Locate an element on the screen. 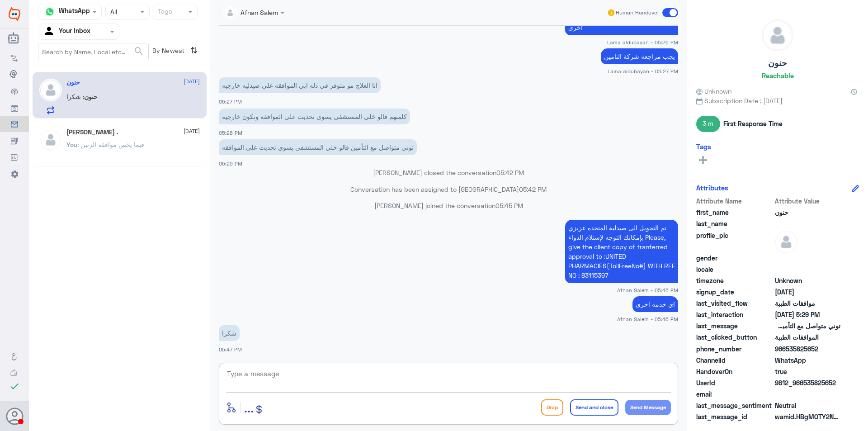 This screenshot has width=868, height=431. span: 05:29 PM is located at coordinates (231, 163).